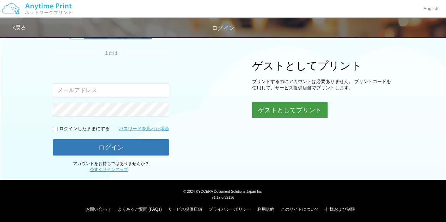 Image resolution: width=446 pixels, height=222 pixels. Describe the element at coordinates (323, 66) in the screenshot. I see `h1: ゲストとしてプリント` at that location.